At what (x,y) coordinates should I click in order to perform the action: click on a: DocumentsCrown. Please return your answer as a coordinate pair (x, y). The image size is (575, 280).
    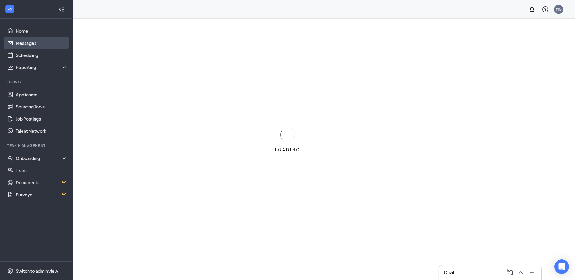
    Looking at the image, I should click on (42, 182).